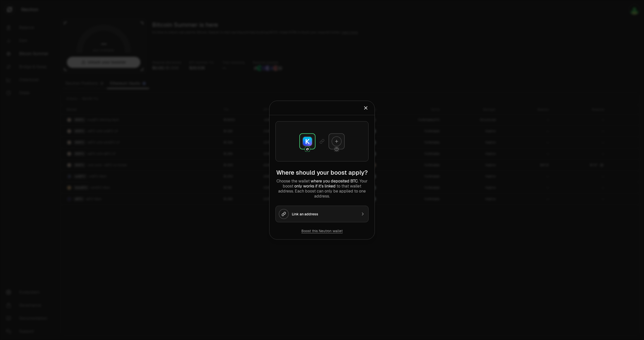  What do you see at coordinates (308, 142) in the screenshot?
I see `img: Keplr` at bounding box center [308, 142].